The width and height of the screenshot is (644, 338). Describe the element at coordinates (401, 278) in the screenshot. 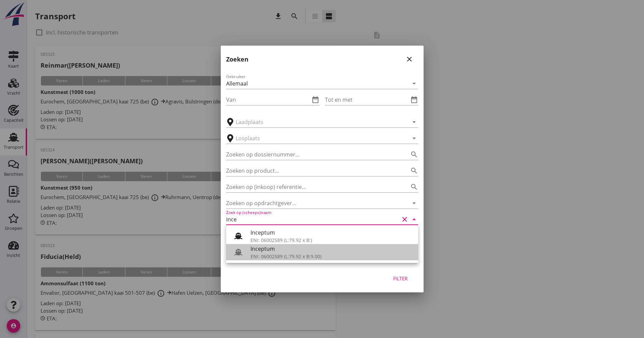

I see `div: Filter` at that location.